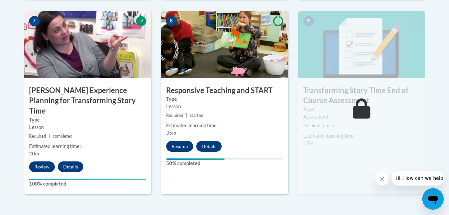 Image resolution: width=449 pixels, height=215 pixels. Describe the element at coordinates (88, 183) in the screenshot. I see `label: 100% completed` at that location.